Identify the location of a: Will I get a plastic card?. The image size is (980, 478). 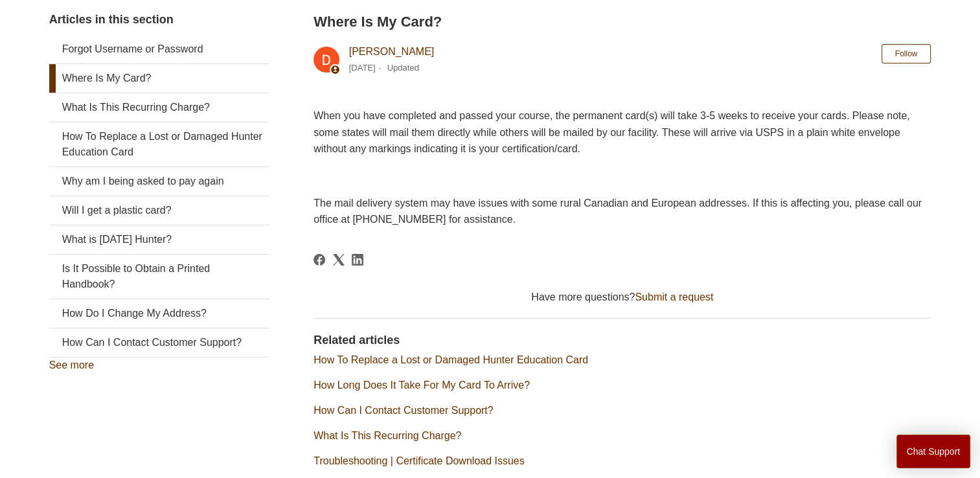
(159, 210).